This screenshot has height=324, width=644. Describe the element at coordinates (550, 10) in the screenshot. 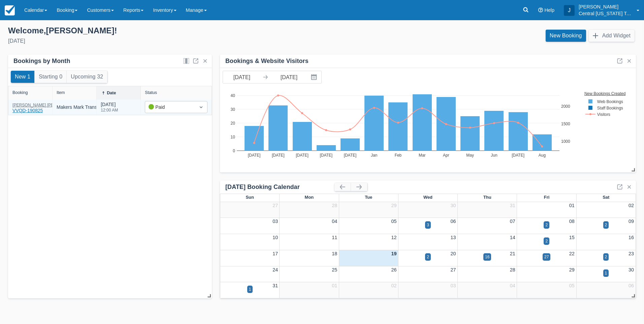

I see `span: Help` at that location.